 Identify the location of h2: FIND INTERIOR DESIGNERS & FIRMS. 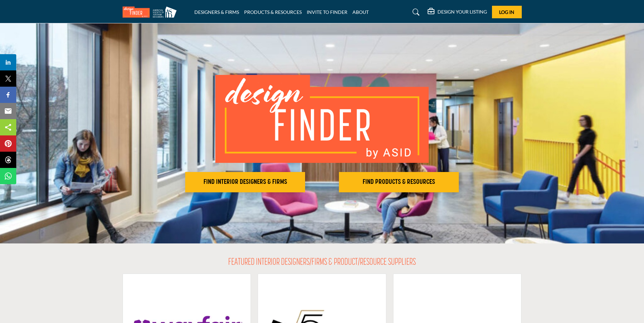
(245, 182).